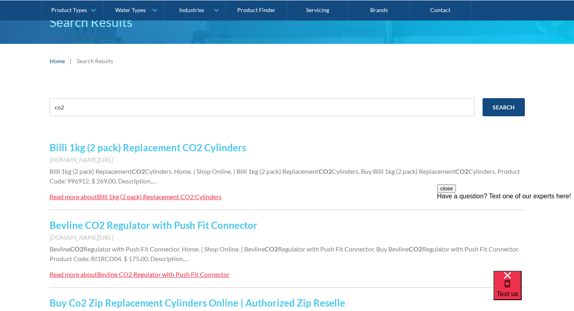 The width and height of the screenshot is (574, 311). Describe the element at coordinates (153, 225) in the screenshot. I see `a: Bevline CO2 Regulator with Push Fit Connector` at that location.